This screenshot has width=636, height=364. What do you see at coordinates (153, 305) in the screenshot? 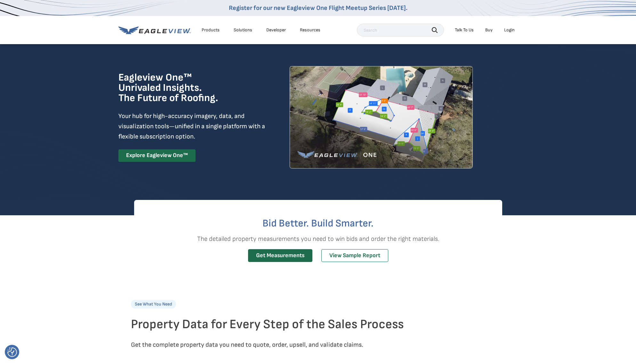
I see `p: See What You Need` at bounding box center [153, 305].